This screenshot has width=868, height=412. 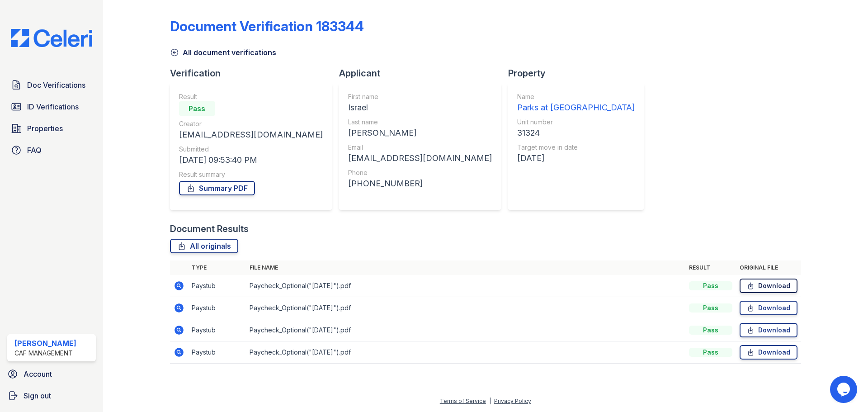 I want to click on span: ID Verifications, so click(x=53, y=107).